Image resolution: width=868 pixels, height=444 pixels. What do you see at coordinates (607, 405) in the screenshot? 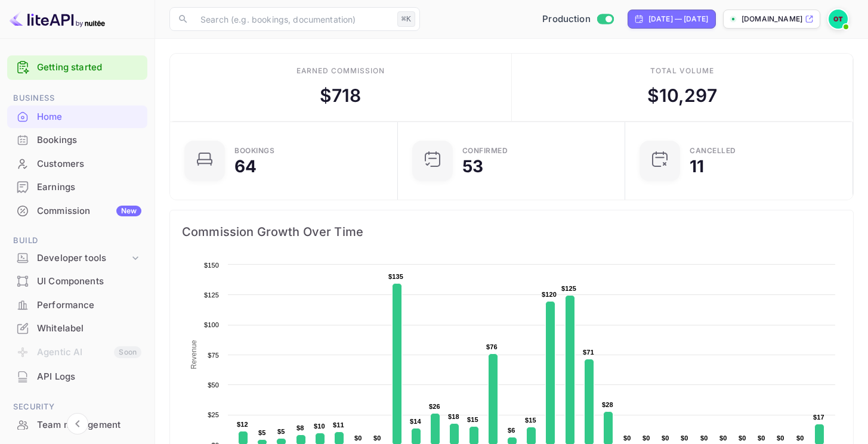
I see `text: $28` at bounding box center [607, 405].